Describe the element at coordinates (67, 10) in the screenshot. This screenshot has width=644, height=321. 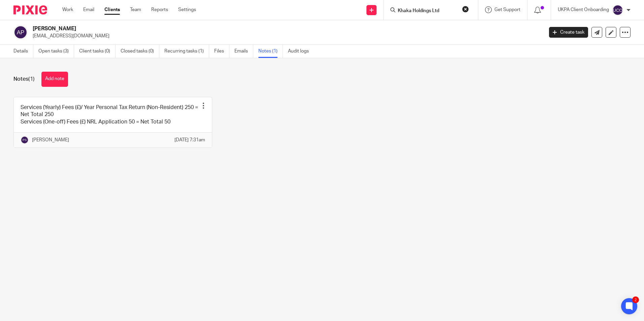
I see `a: Work` at that location.